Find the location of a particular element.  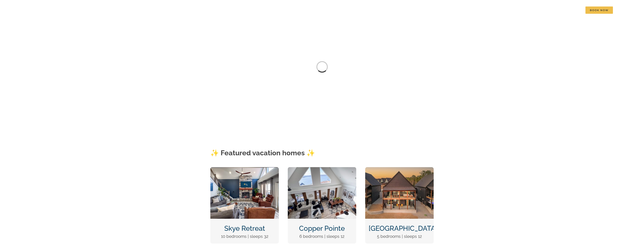

p: 6 bedrooms | sleeps 12 is located at coordinates (322, 236).